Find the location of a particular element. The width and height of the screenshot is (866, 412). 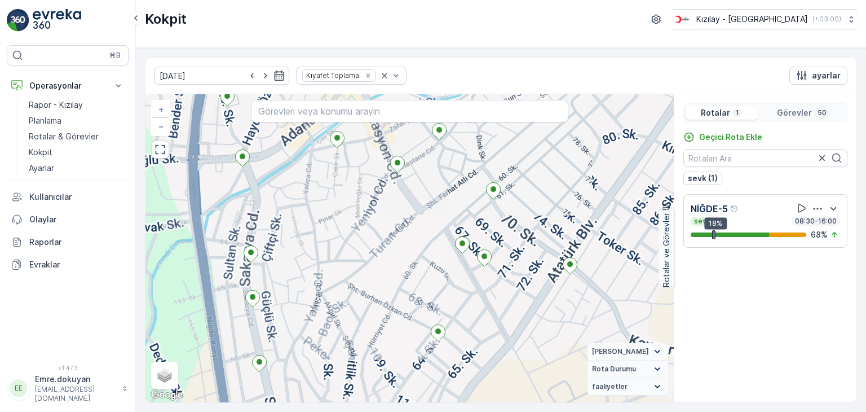

p: sevk is located at coordinates (702, 221).